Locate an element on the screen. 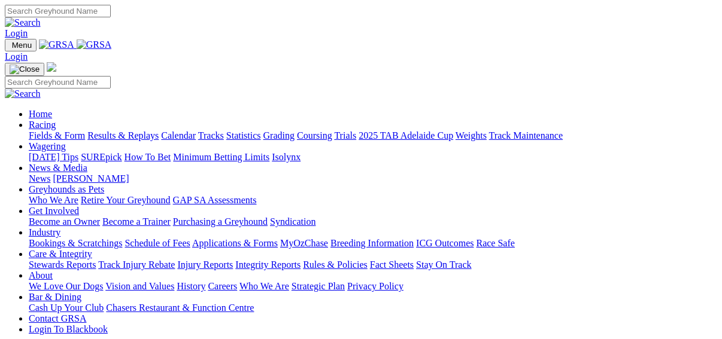 The height and width of the screenshot is (339, 722). div: Care & Integrity is located at coordinates (373, 265).